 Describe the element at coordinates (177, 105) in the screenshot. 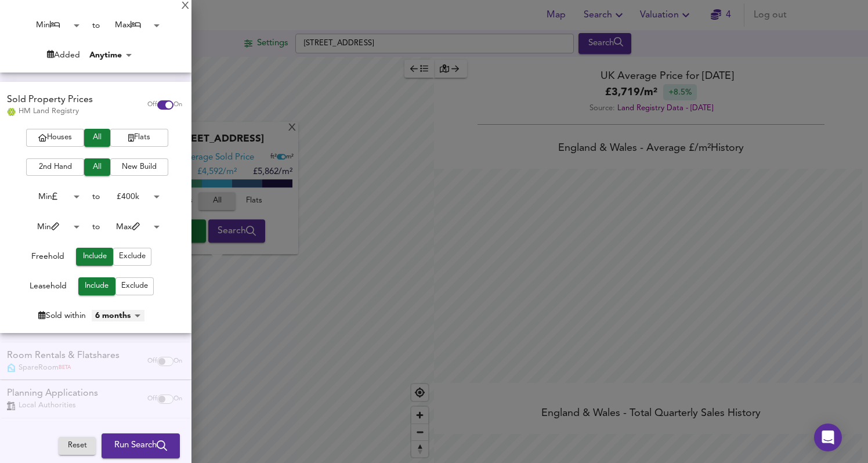

I see `span: On` at that location.